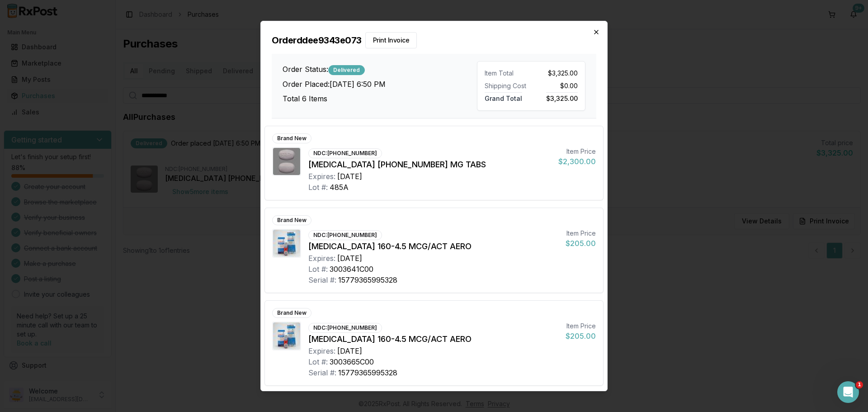  I want to click on div: 485A, so click(339, 187).